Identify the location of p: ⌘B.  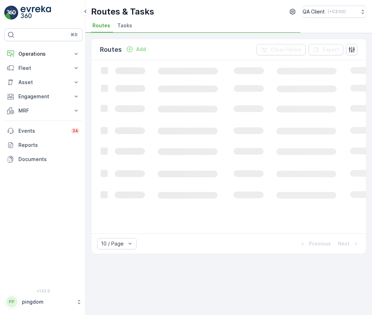
(74, 35).